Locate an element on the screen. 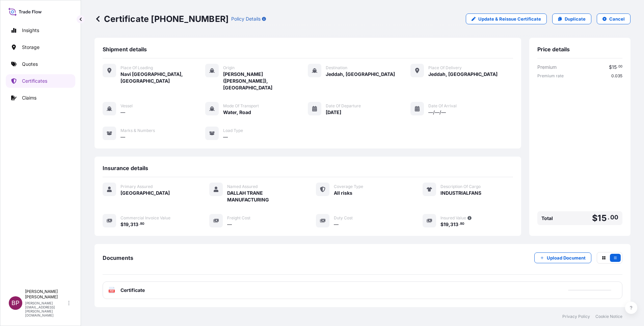 The image size is (644, 326). a: Claims is located at coordinates (41, 98).